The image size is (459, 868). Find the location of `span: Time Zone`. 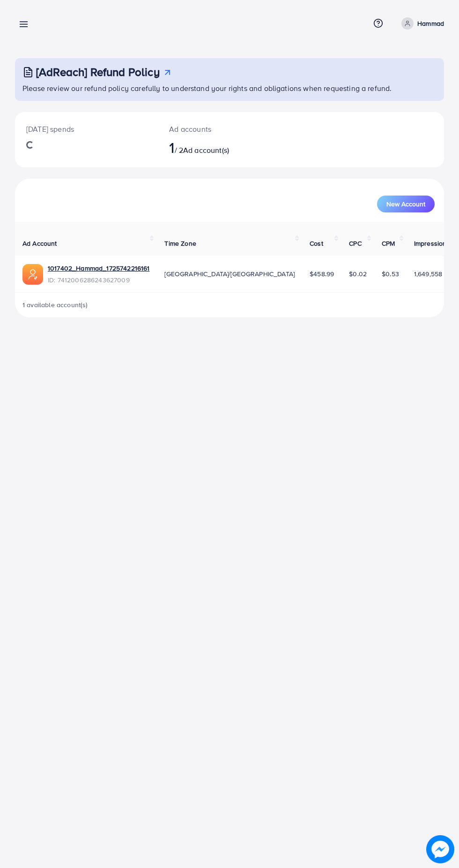

span: Time Zone is located at coordinates (180, 244).